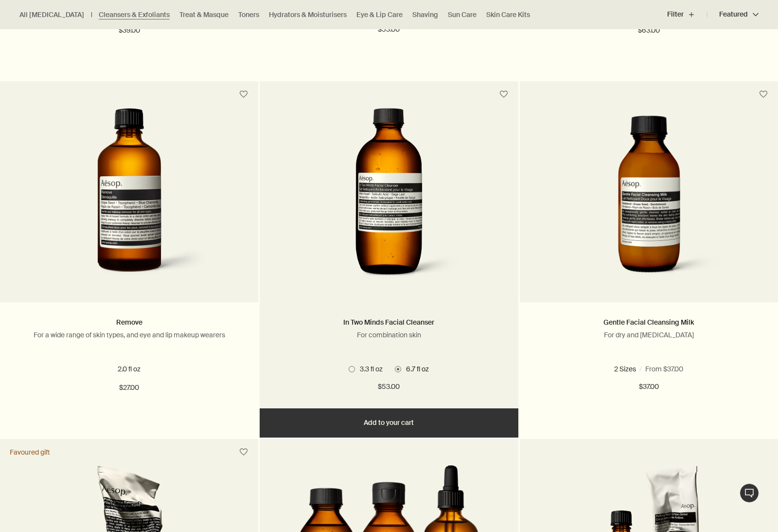 The width and height of the screenshot is (778, 532). Describe the element at coordinates (629, 369) in the screenshot. I see `span: 3.4 fl oz` at that location.